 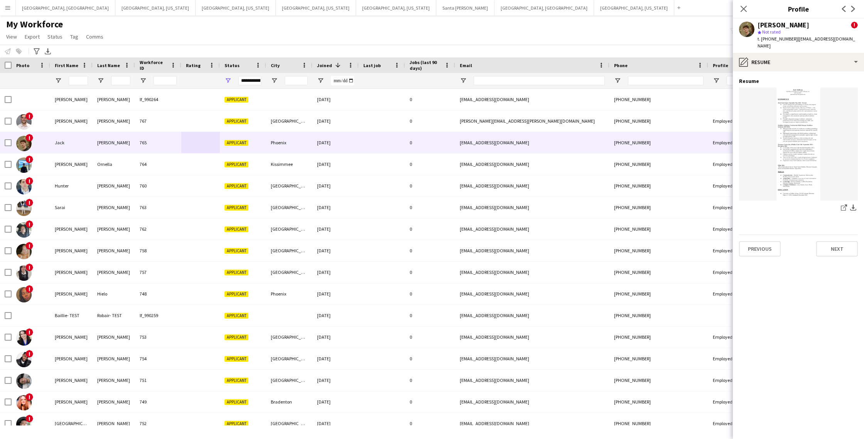 What do you see at coordinates (71, 186) in the screenshot?
I see `div: Hunter` at bounding box center [71, 186].